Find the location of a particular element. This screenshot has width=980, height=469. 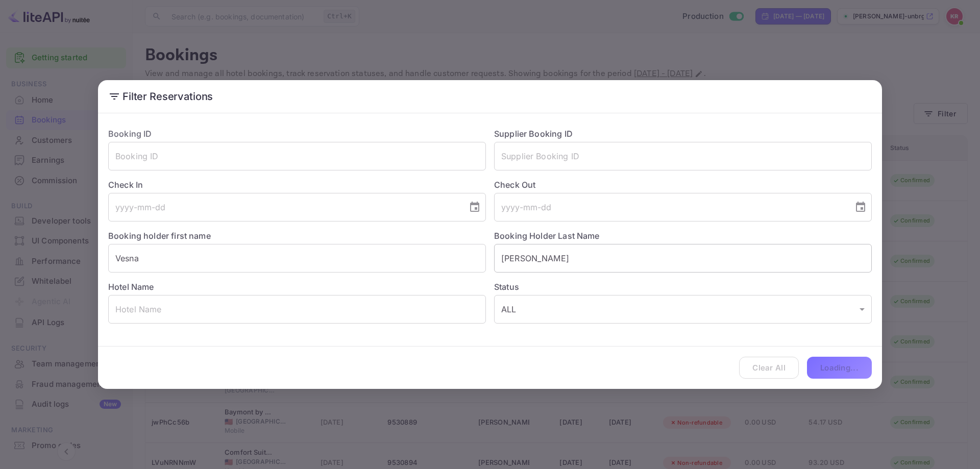

div: ALL is located at coordinates (683, 309).